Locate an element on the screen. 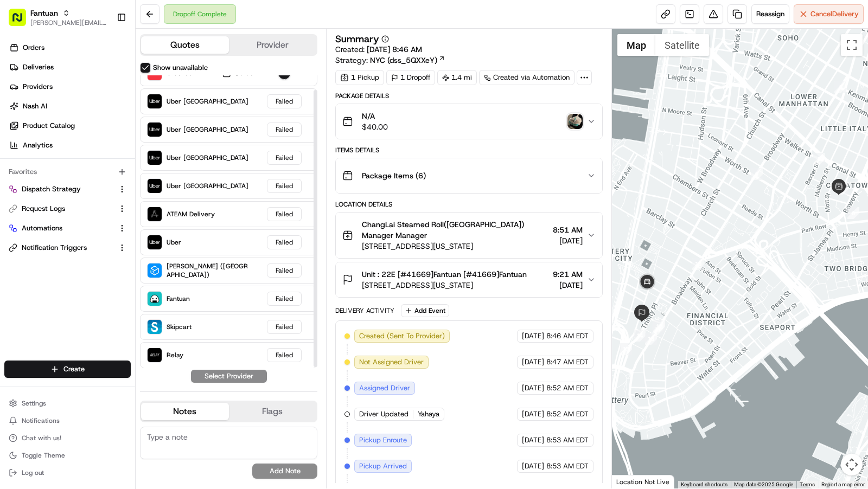  span: Created (Sent To Provider) is located at coordinates (402, 336).